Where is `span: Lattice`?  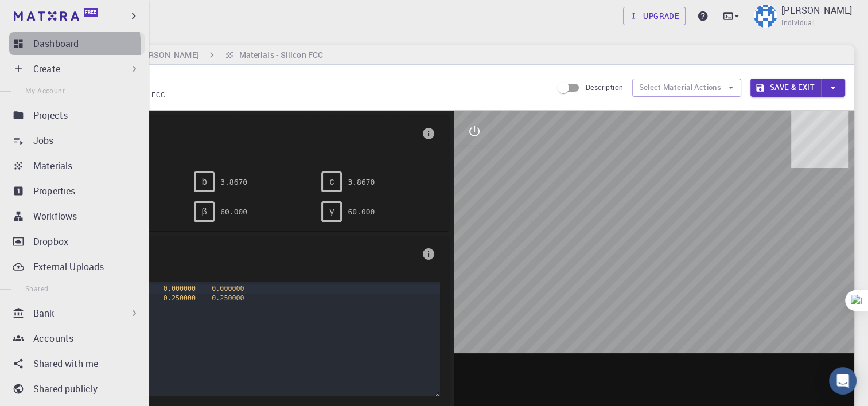 span: Lattice is located at coordinates (242, 134).